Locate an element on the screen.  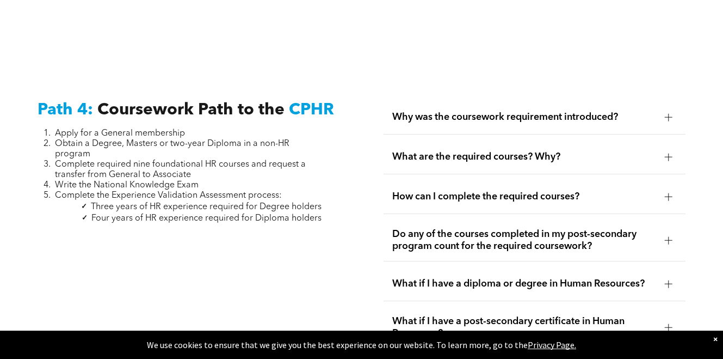
span: Four years of HR experience required for Diploma holders is located at coordinates (206, 218).